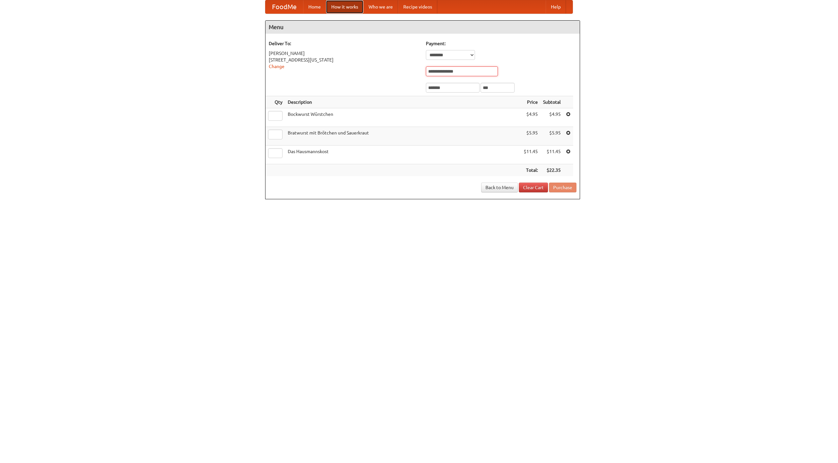 The image size is (838, 463). What do you see at coordinates (500, 188) in the screenshot?
I see `a: Back to Menu` at bounding box center [500, 188].